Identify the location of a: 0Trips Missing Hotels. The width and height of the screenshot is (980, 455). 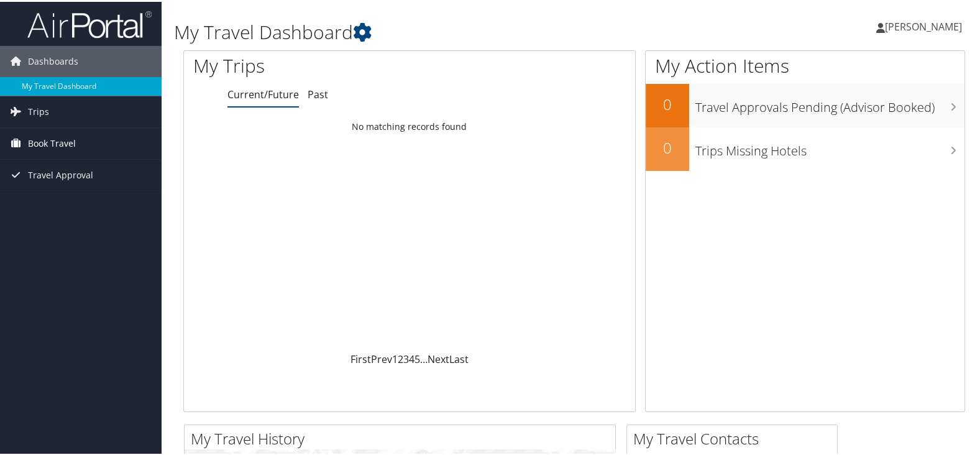
(805, 147).